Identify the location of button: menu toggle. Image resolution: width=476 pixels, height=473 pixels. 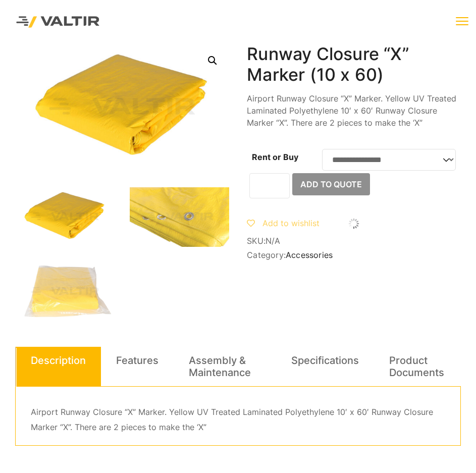
(462, 22).